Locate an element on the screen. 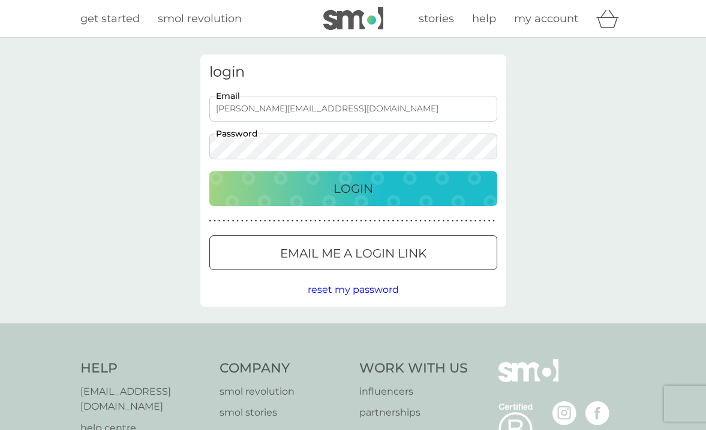 The height and width of the screenshot is (430, 706). p: partnerships is located at coordinates (413, 413).